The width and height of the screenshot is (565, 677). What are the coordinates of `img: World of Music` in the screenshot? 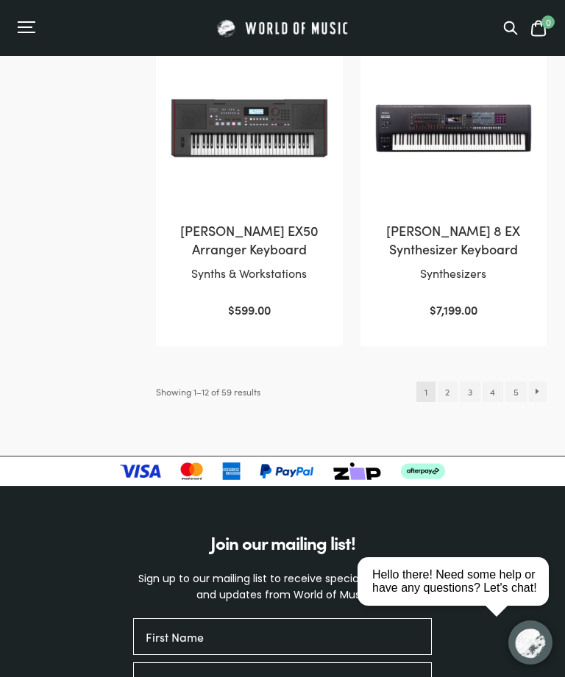 It's located at (282, 28).